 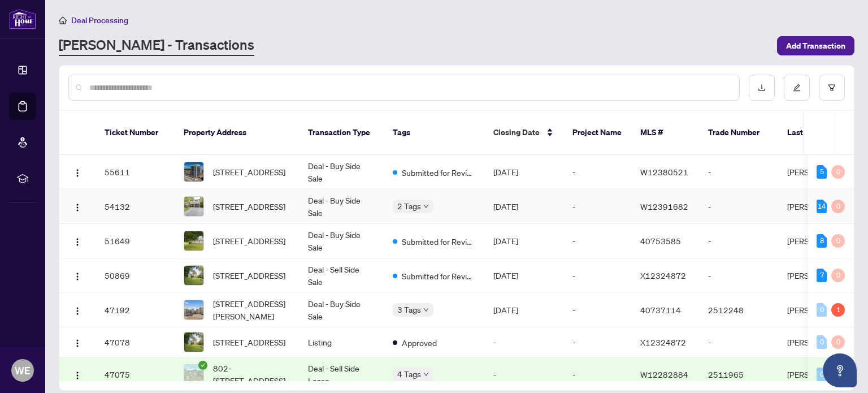 What do you see at coordinates (762, 87) in the screenshot?
I see `button: download` at bounding box center [762, 87].